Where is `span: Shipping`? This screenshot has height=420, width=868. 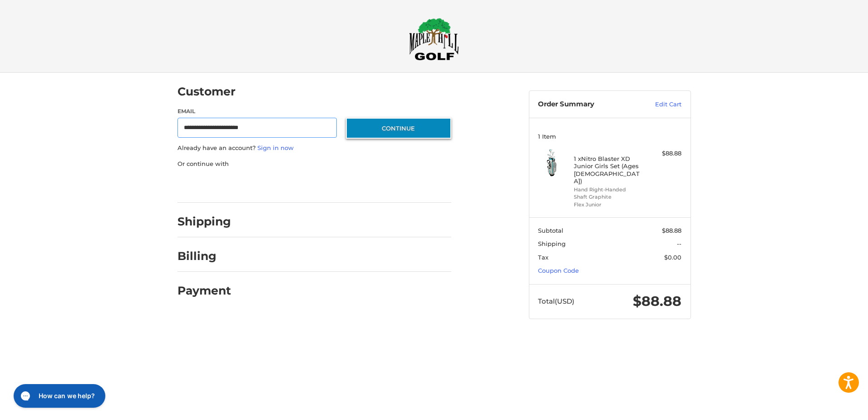 span: Shipping is located at coordinates (552, 243).